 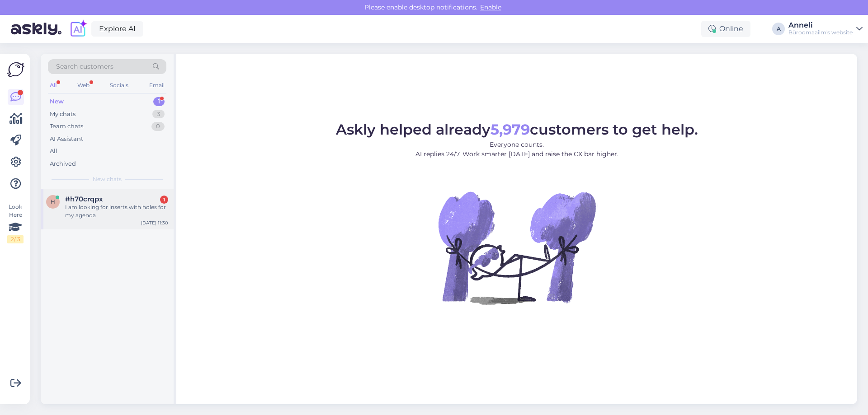 I want to click on img: explore-ai, so click(x=78, y=29).